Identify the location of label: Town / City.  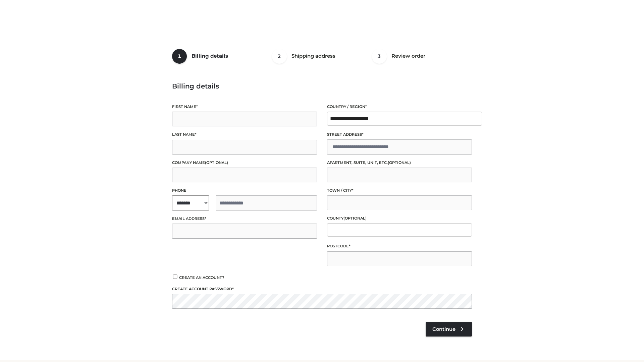
(400, 190).